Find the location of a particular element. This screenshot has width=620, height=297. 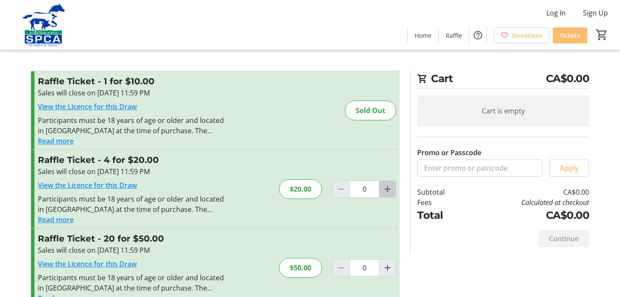

h3: Raffle Ticket - 20 for $50.00 is located at coordinates (132, 239).